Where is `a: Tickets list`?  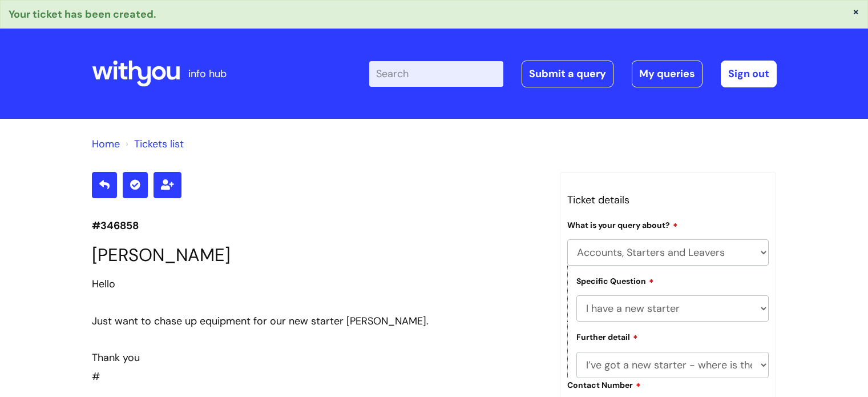 a: Tickets list is located at coordinates (158, 143).